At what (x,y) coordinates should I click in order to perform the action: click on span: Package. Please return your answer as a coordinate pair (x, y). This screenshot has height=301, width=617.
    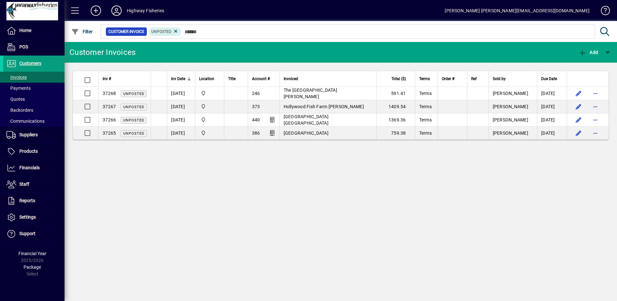
    Looking at the image, I should click on (32, 267).